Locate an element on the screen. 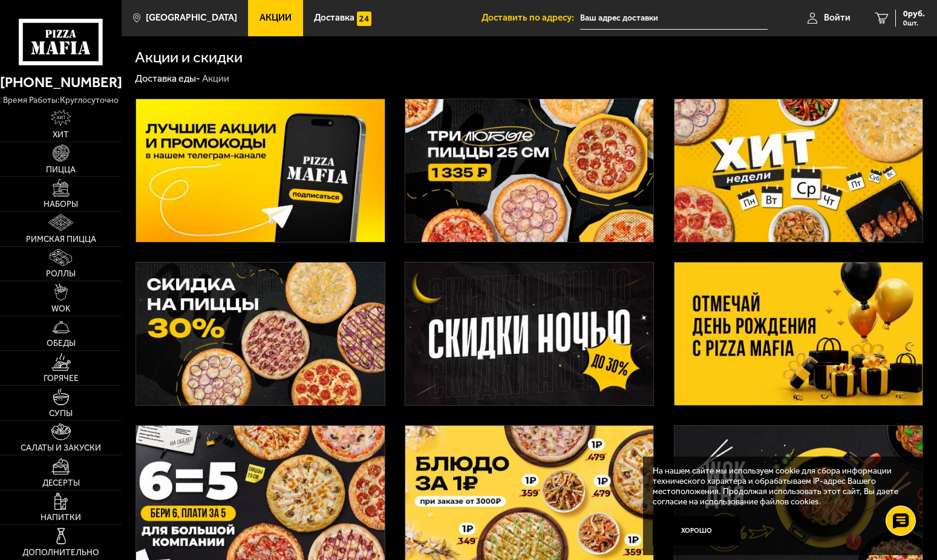 This screenshot has height=560, width=937. span: Обеды is located at coordinates (61, 343).